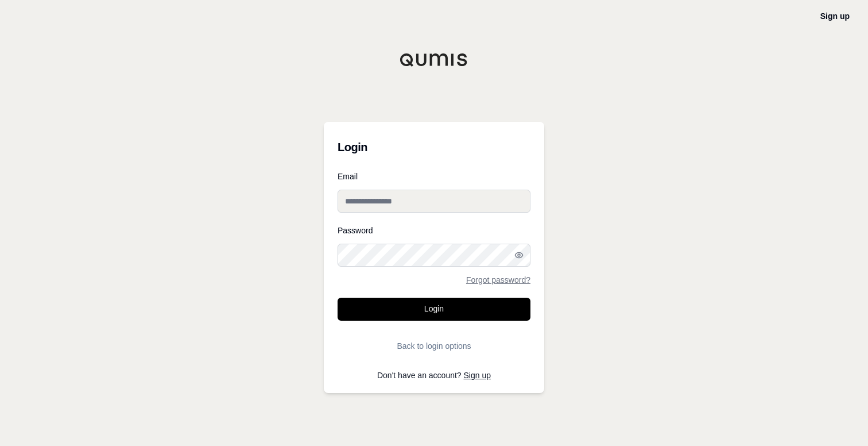 This screenshot has width=868, height=446. I want to click on button: Back to login options, so click(434, 346).